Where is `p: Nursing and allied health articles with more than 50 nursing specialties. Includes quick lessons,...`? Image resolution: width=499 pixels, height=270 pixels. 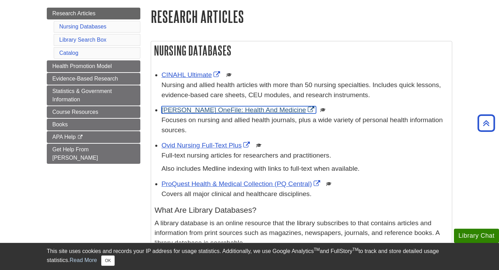
p: Nursing and allied health articles with more than 50 nursing specialties. Includes quick lessons,... is located at coordinates (305, 90).